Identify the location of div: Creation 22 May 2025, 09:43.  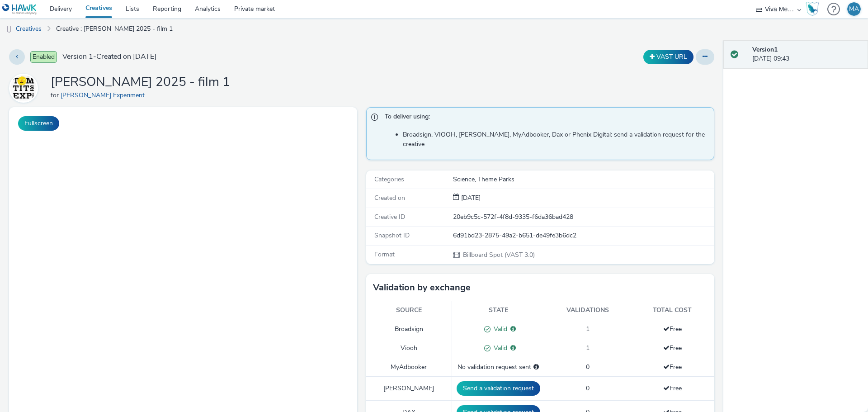
(470, 198).